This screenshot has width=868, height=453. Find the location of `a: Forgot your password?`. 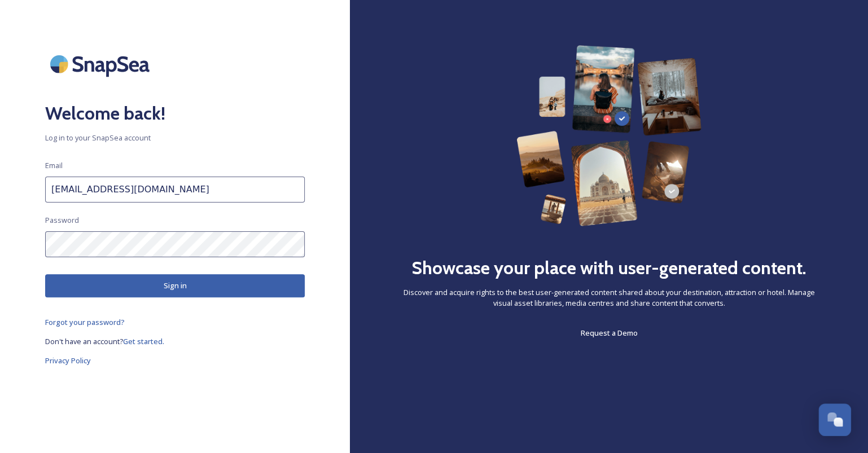

a: Forgot your password? is located at coordinates (175, 322).